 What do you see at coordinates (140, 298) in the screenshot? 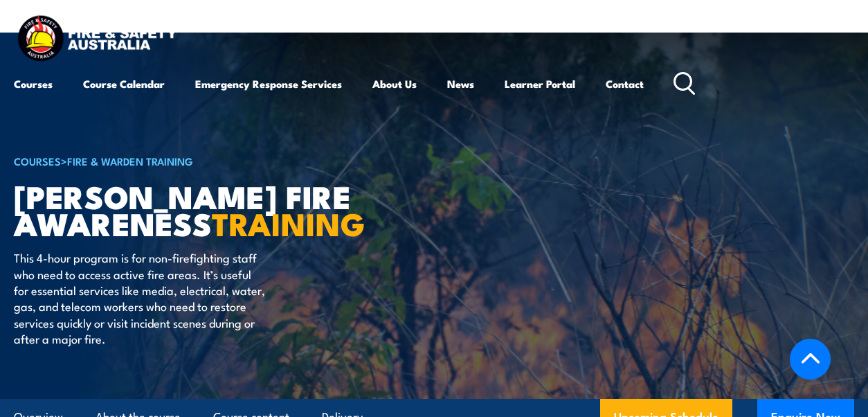
I see `p: This 4-hour program is for non-firefighting staff who need to access active fire areas. It’s usef...` at bounding box center [140, 298].